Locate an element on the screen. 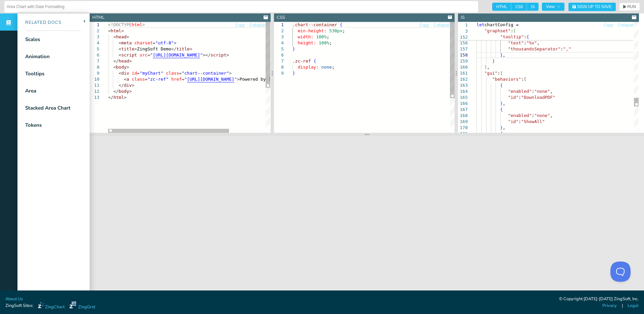 Image resolution: width=644 pixels, height=314 pixels. a: Legal is located at coordinates (633, 306).